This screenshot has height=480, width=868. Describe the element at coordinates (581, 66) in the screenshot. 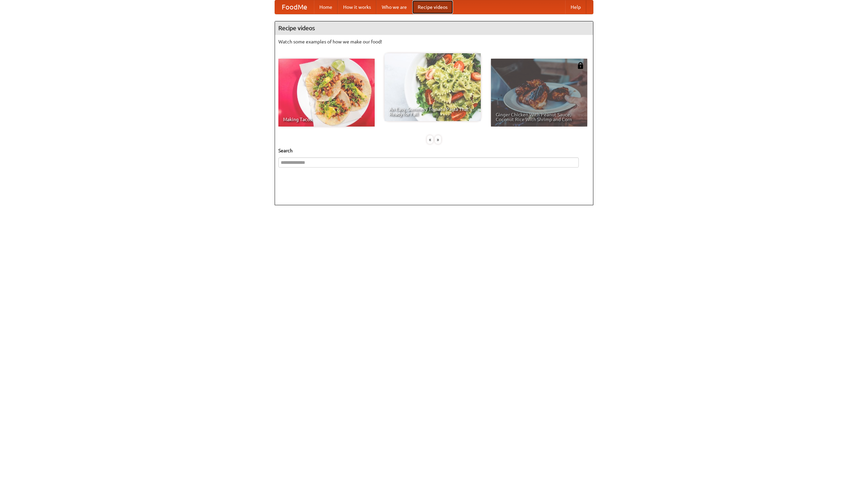

I see `img: 483408.png` at that location.